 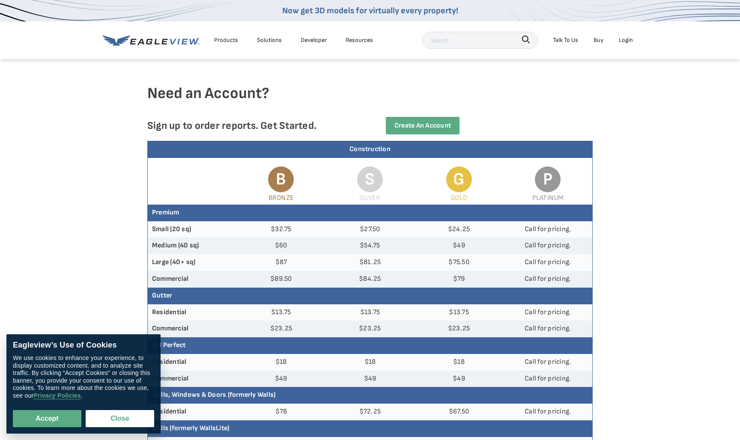 What do you see at coordinates (269, 40) in the screenshot?
I see `div: Solutions` at bounding box center [269, 40].